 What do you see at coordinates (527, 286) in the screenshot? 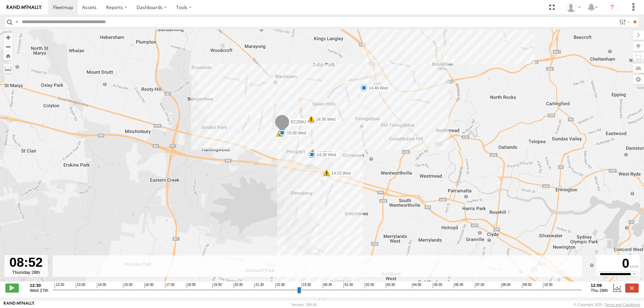
I see `span: 09:30` at bounding box center [527, 286].